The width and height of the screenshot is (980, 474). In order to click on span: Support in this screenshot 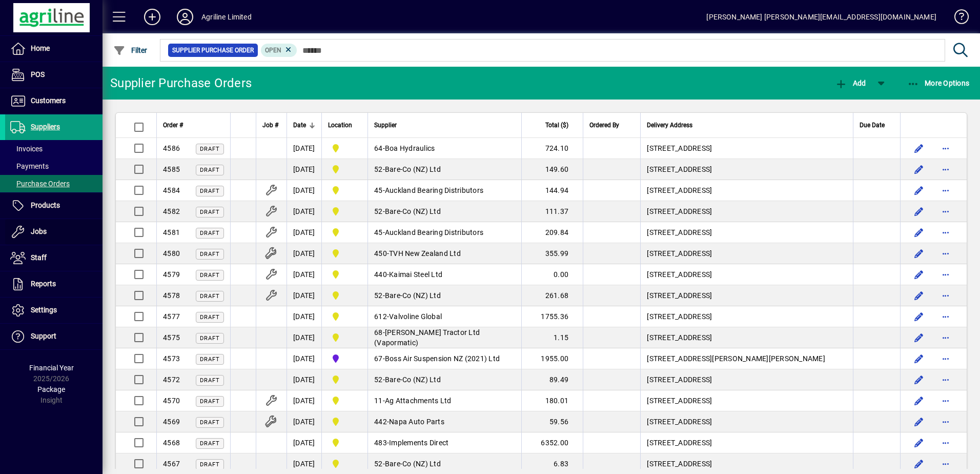, I will do `click(44, 336)`.